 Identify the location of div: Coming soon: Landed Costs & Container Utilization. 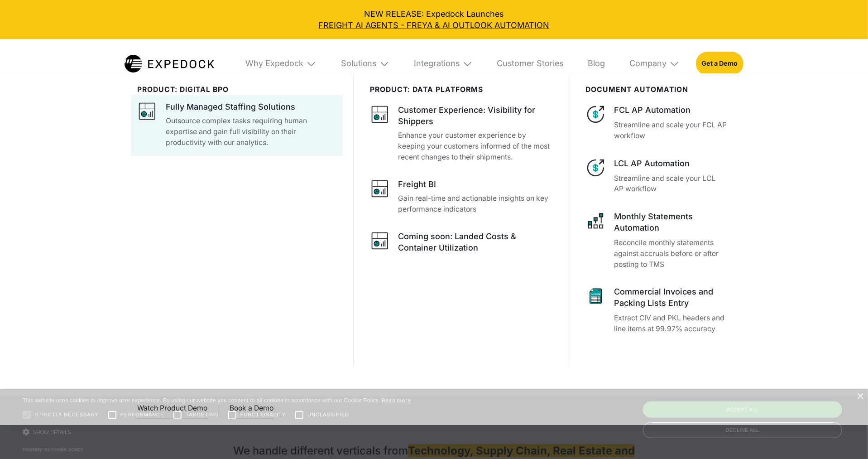
(476, 242).